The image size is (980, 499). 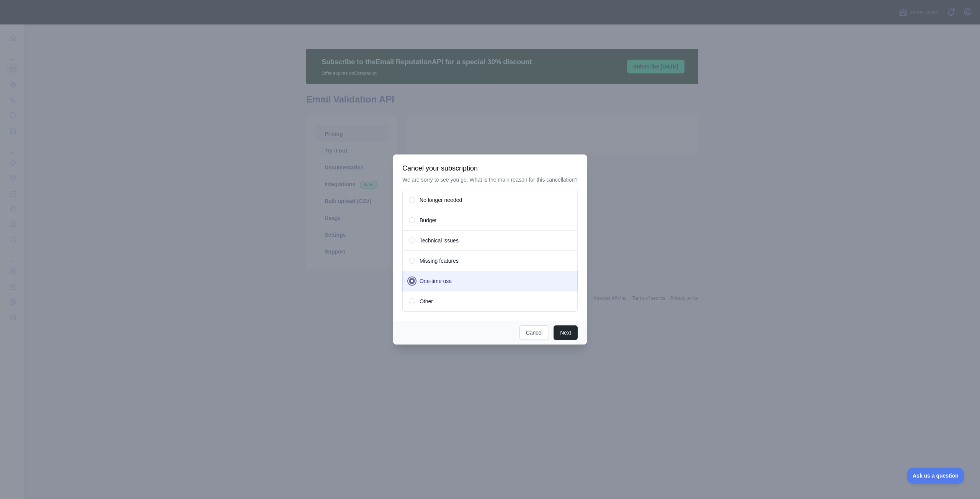 I want to click on button: Next, so click(x=566, y=332).